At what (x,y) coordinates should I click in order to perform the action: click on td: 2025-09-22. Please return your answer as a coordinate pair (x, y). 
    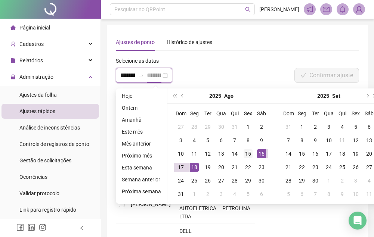
    Looking at the image, I should click on (302, 167).